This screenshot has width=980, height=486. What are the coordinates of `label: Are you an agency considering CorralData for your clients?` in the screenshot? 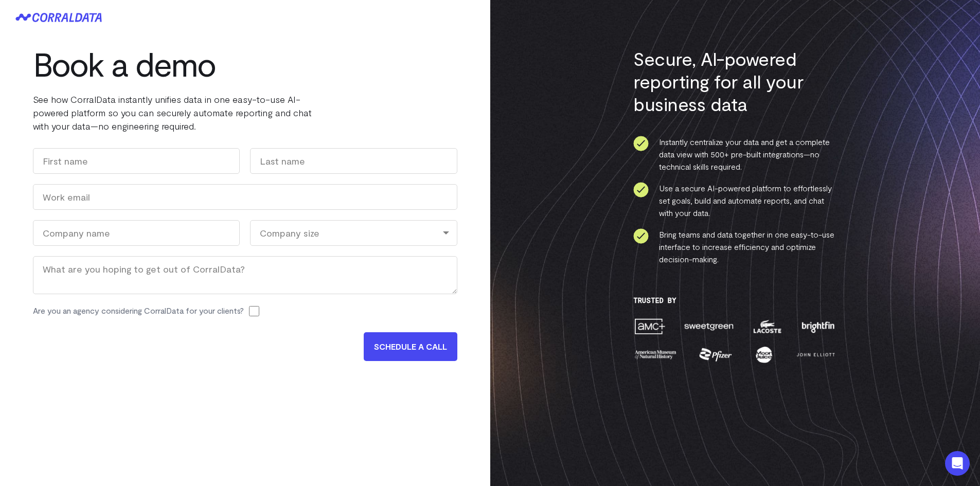 It's located at (139, 310).